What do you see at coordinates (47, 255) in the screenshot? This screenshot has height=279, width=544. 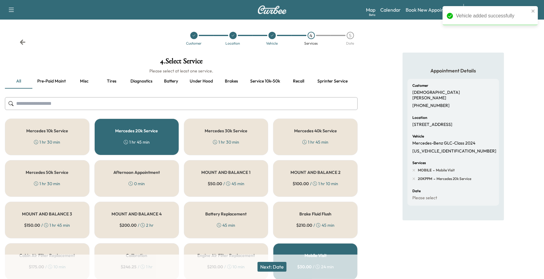 I see `h5: Cabin Air Filter Replacement` at bounding box center [47, 255].